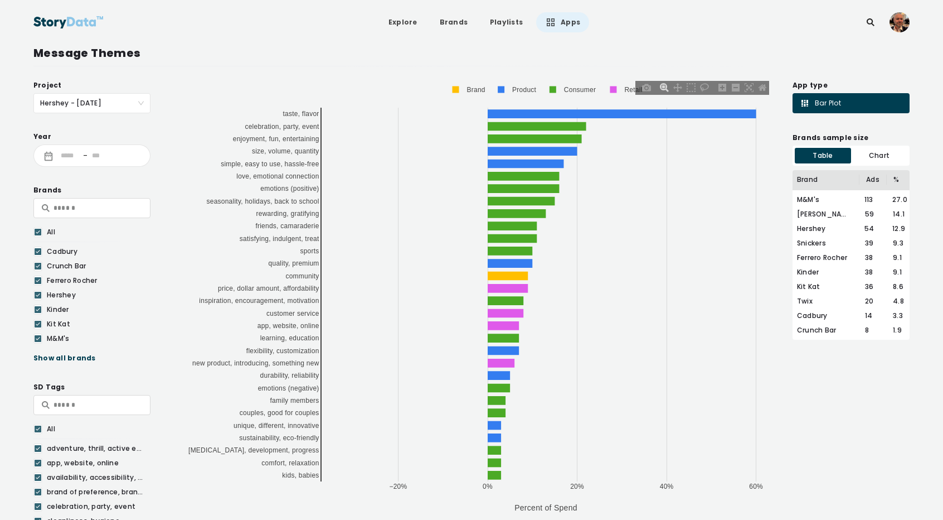 The image size is (943, 520). I want to click on div: 59, so click(872, 214).